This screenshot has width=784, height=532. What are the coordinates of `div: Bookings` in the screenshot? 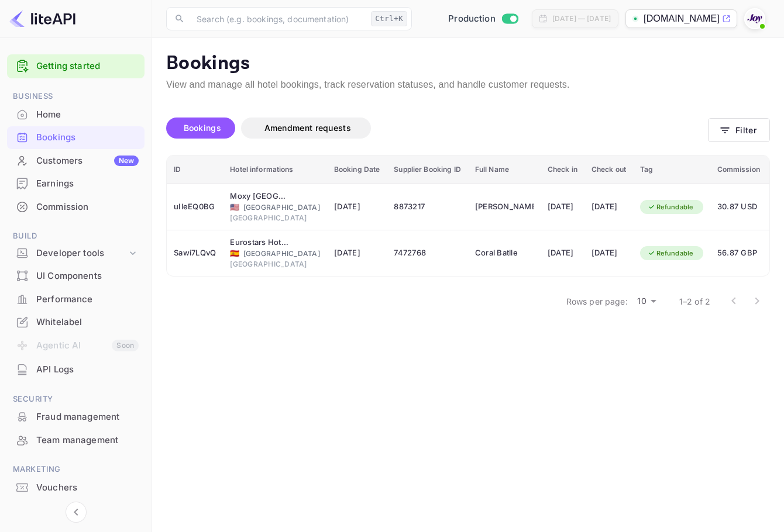 It's located at (87, 137).